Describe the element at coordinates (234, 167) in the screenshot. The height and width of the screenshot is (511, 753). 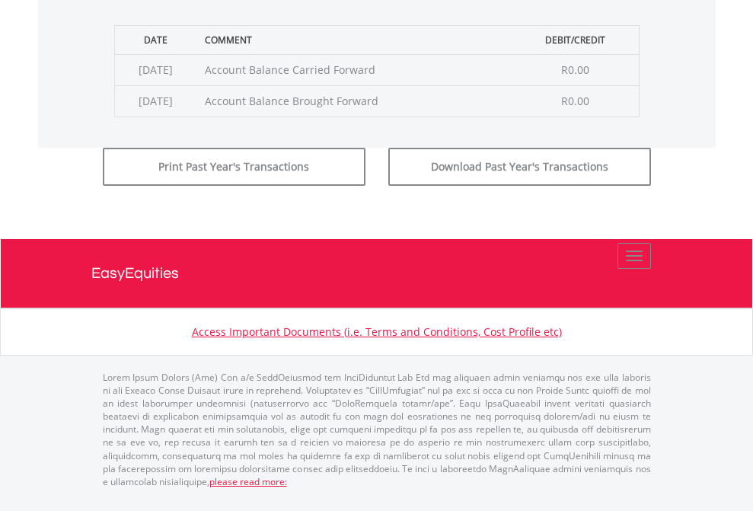
I see `button: Print Past Year's Transactions` at that location.